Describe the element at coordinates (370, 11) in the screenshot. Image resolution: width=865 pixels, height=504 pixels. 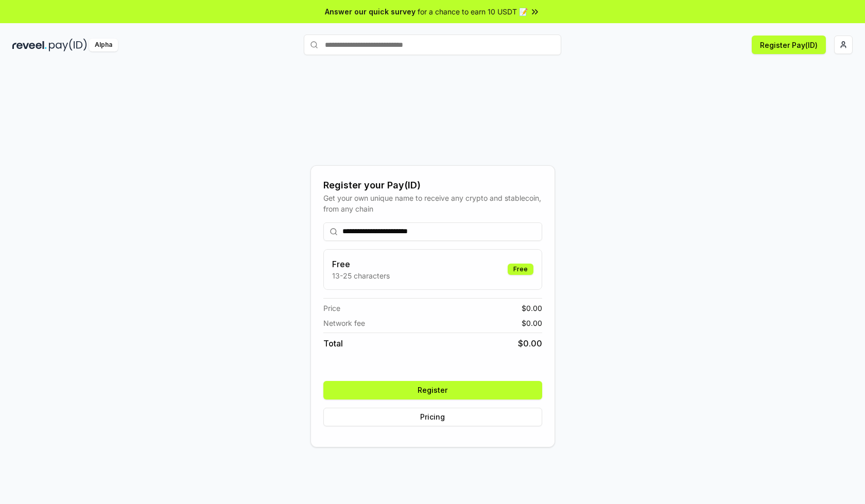
I see `span: Answer our quick survey` at that location.